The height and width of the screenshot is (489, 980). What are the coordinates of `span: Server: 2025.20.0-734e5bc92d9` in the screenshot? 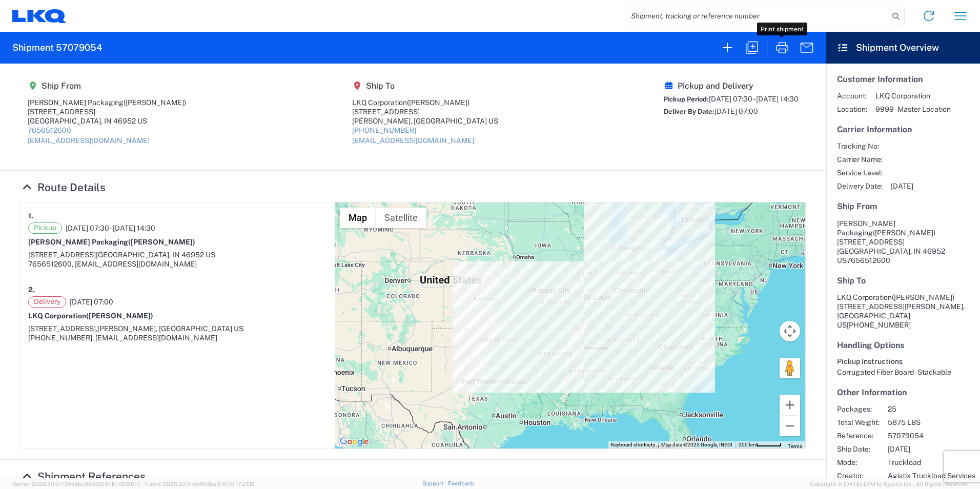 It's located at (77, 484).